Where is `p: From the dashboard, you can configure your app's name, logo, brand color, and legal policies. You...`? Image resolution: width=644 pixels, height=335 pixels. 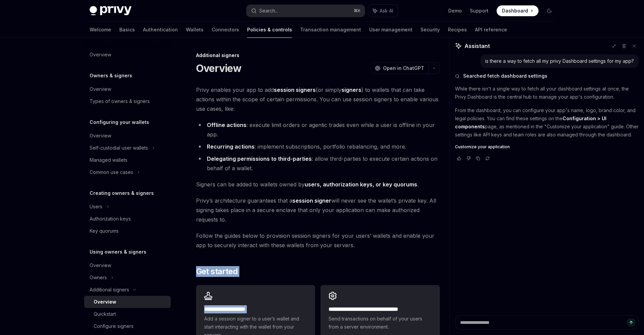
p: From the dashboard, you can configure your app's name, logo, brand color, and legal policies. You... is located at coordinates (547, 122).